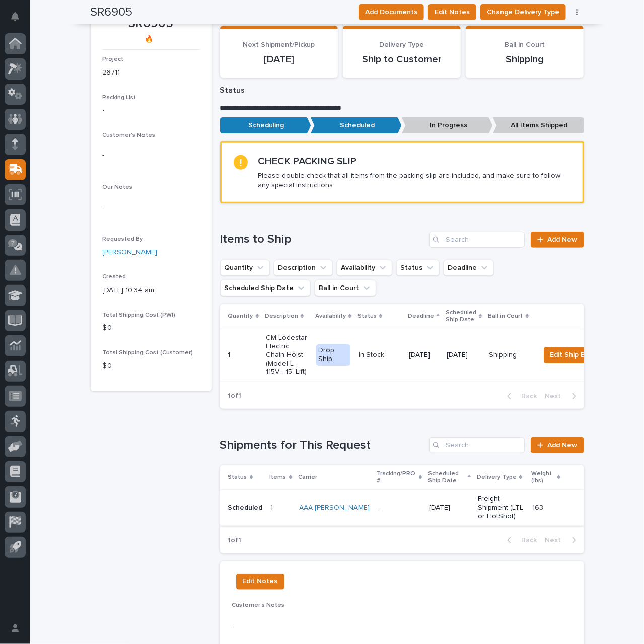 Image resolution: width=644 pixels, height=644 pixels. Describe the element at coordinates (539, 125) in the screenshot. I see `p: All Items Shipped` at that location.